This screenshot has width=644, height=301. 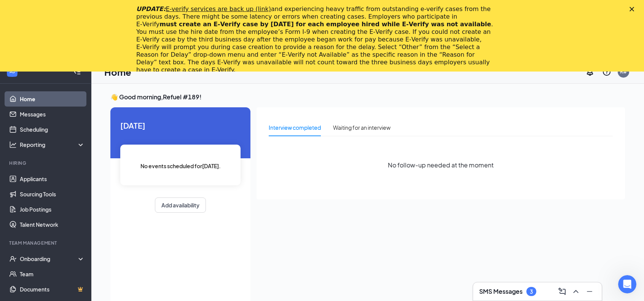 I want to click on svg: Notifications, so click(x=590, y=72).